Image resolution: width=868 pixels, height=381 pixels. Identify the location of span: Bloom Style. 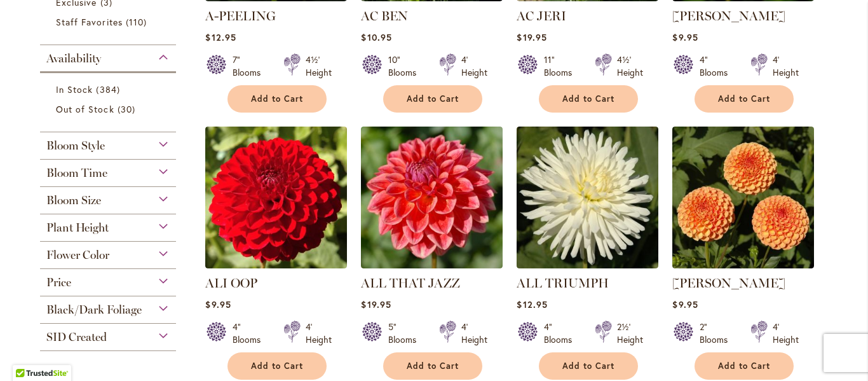
(76, 146).